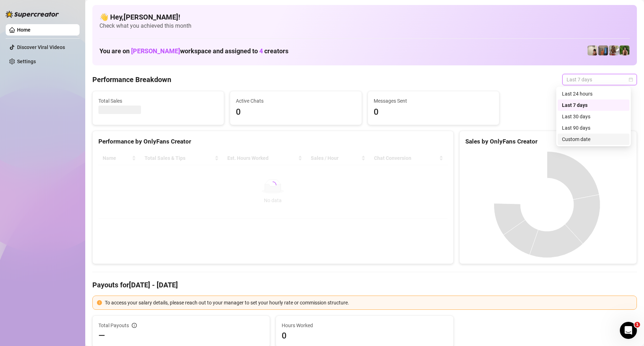 The width and height of the screenshot is (644, 346). I want to click on div: To access your salary details, please reach out to your manager to set your hourly rate or commis..., so click(369, 303).